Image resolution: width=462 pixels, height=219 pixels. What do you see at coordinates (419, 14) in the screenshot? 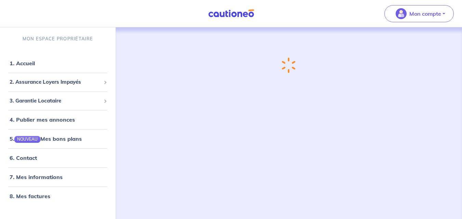
I see `button: illu_account_valid_menu.svgMon compte` at bounding box center [419, 14].